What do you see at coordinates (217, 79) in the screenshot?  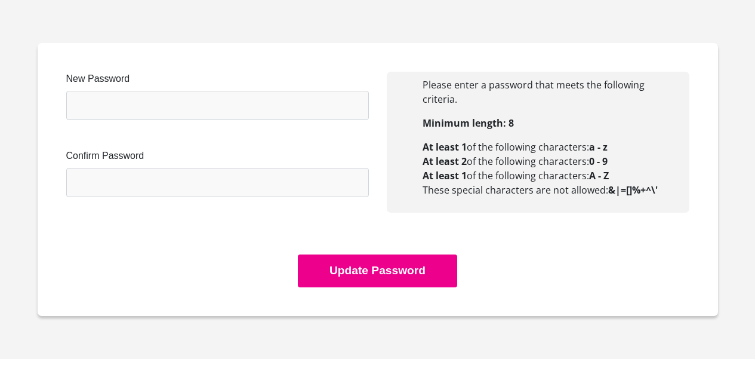 I see `label: New Password` at bounding box center [217, 79].